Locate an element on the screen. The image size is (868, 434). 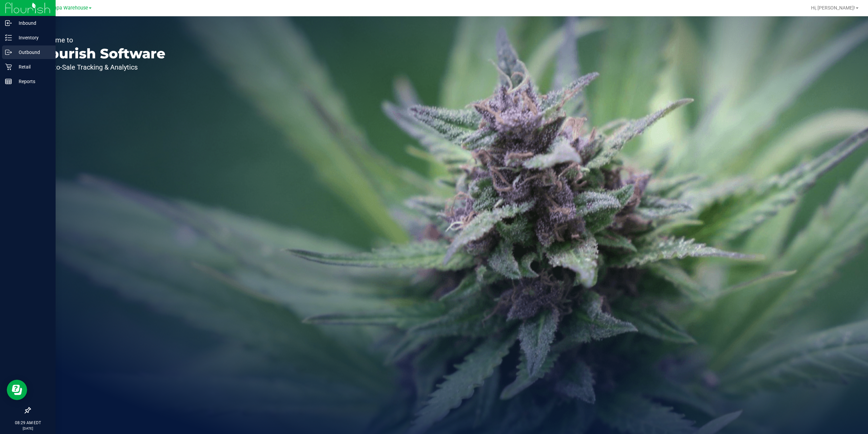
p: 08:29 AM EDT is located at coordinates (28, 423).